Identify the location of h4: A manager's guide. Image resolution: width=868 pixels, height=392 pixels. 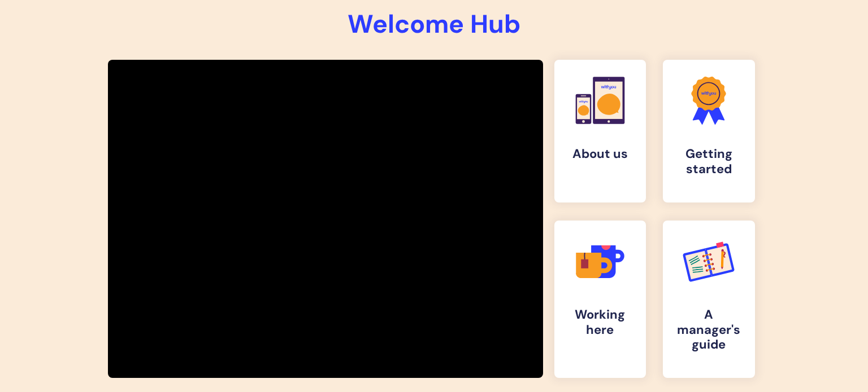
(709, 330).